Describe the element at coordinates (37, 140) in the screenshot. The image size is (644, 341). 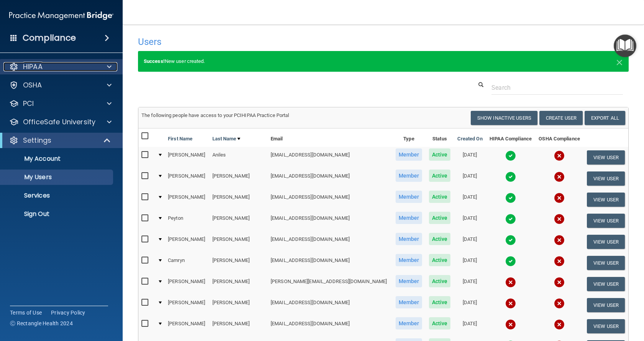
I see `p: Settings` at that location.